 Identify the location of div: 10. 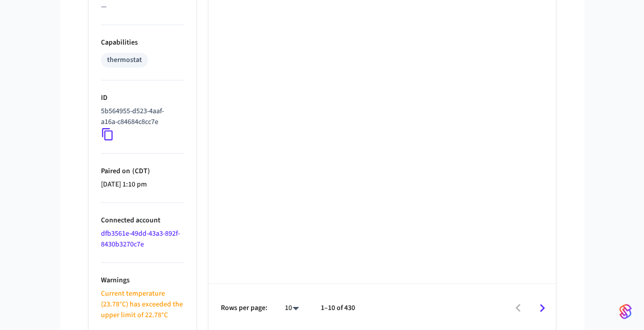
(292, 308).